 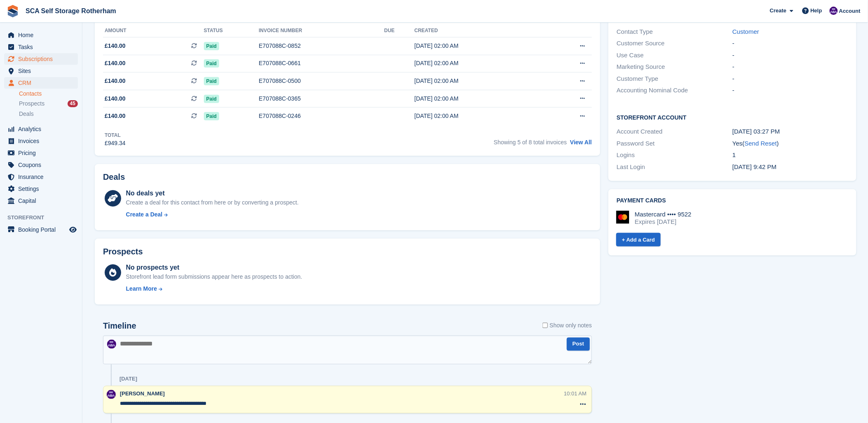 What do you see at coordinates (674, 167) in the screenshot?
I see `div: Last Login` at bounding box center [674, 167].